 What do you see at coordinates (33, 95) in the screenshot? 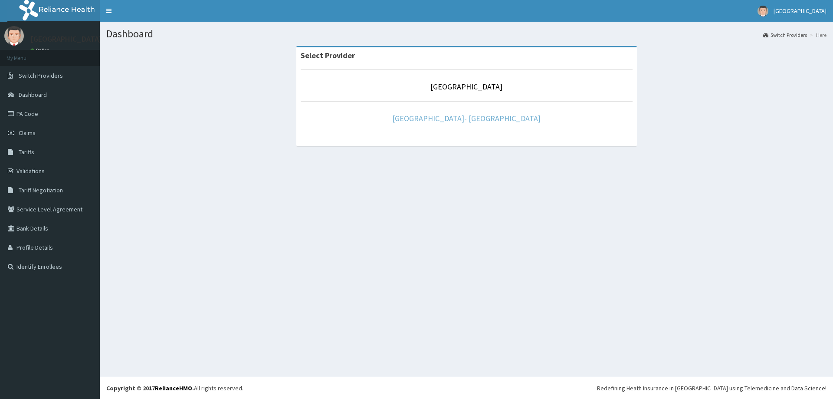
I see `span: Dashboard` at bounding box center [33, 95].